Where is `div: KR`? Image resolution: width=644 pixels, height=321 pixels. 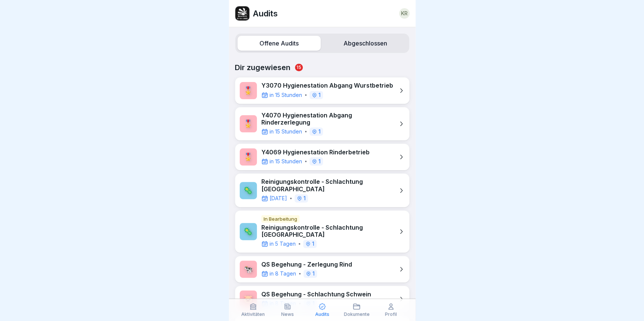 div: KR is located at coordinates (404, 14).